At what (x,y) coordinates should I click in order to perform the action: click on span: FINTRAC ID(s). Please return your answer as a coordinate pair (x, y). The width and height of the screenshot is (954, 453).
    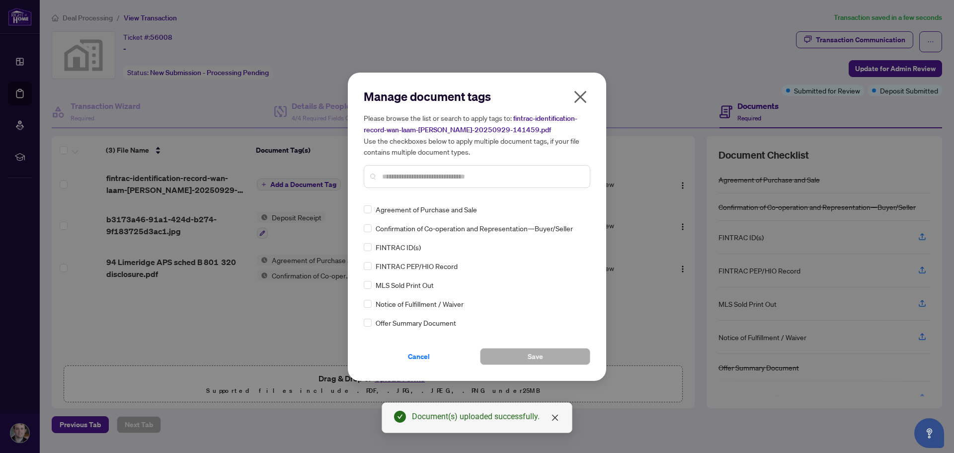
    Looking at the image, I should click on (398, 247).